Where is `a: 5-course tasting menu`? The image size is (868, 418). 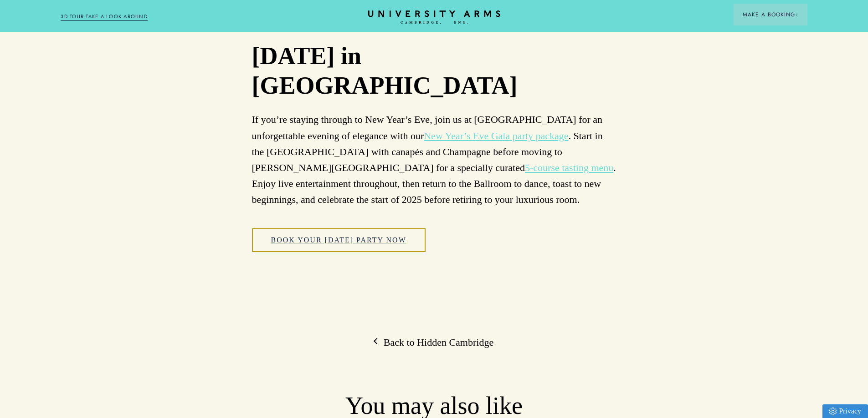 a: 5-course tasting menu is located at coordinates (569, 168).